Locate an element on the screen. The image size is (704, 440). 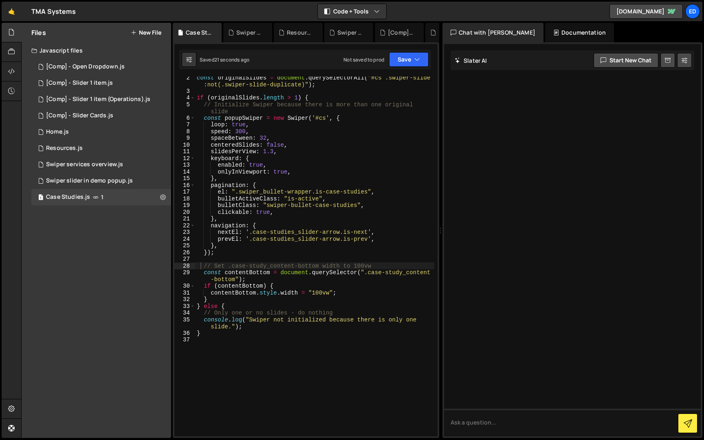
div: 24 is located at coordinates (185, 239).